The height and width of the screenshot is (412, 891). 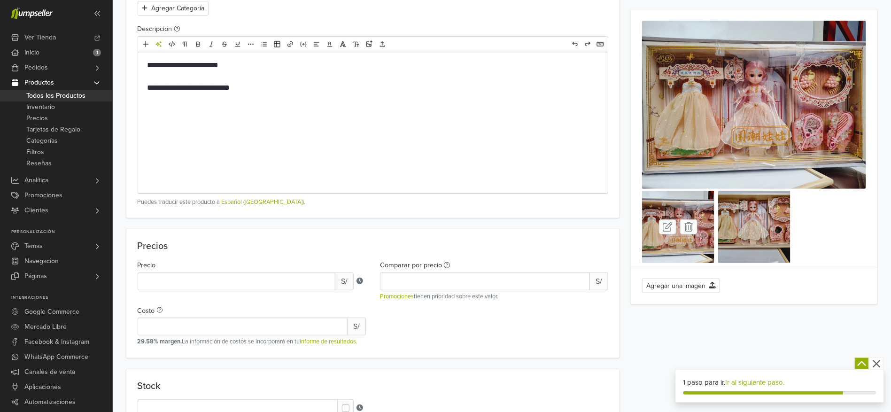 What do you see at coordinates (382, 44) in the screenshot?
I see `a: Subir archivos` at bounding box center [382, 44].